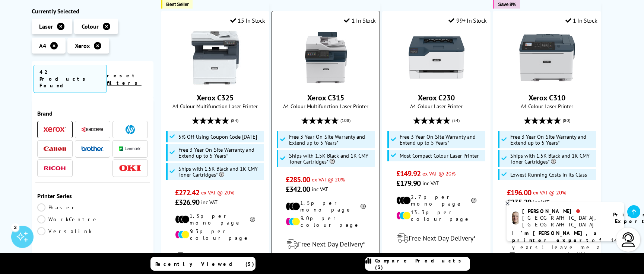 The height and width of the screenshot is (274, 644). Describe the element at coordinates (42, 46) in the screenshot. I see `span: A4` at that location.